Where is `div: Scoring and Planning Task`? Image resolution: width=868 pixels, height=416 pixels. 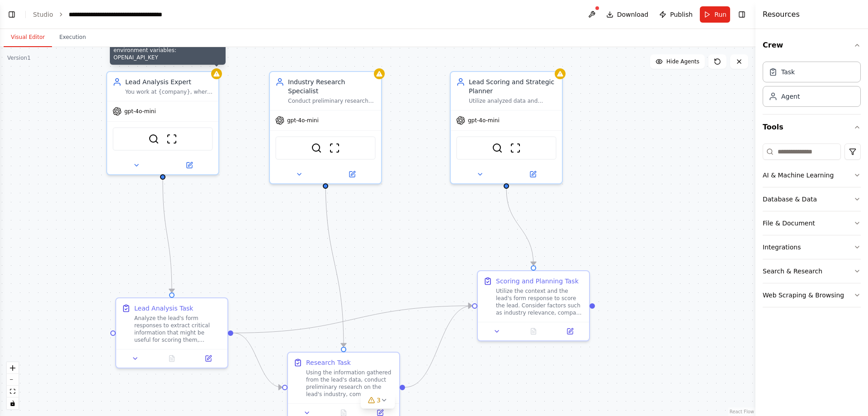 div: Scoring and Planning Task is located at coordinates (537, 281).